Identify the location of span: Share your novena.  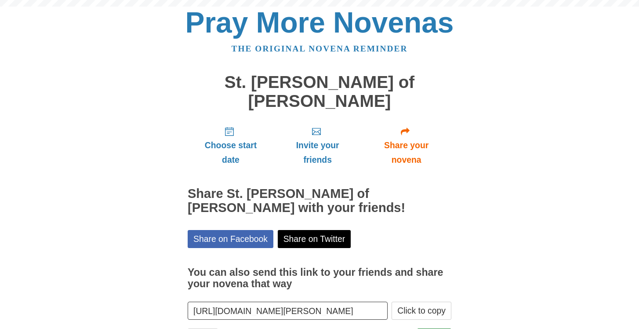
(406, 152).